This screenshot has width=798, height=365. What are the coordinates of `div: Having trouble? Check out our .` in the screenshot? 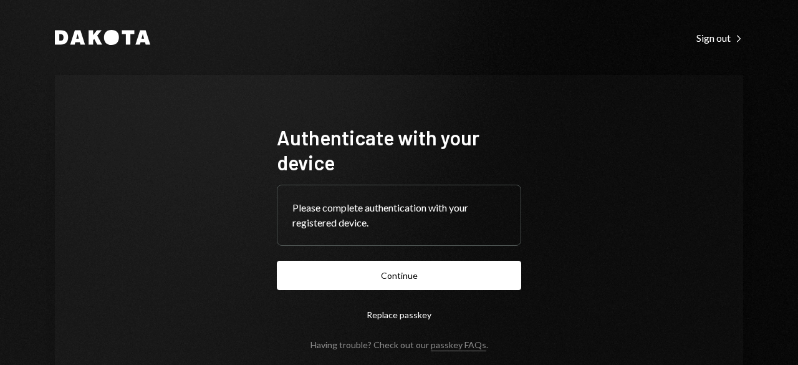 It's located at (399, 344).